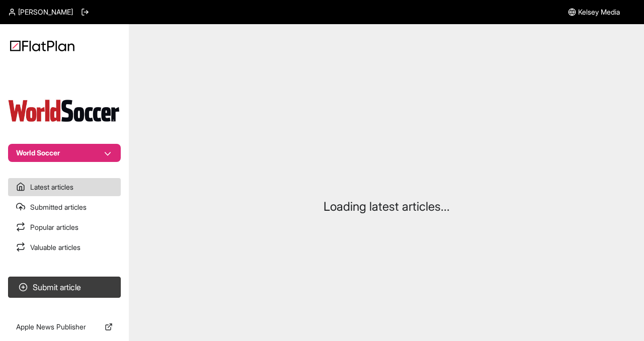 Image resolution: width=644 pixels, height=341 pixels. What do you see at coordinates (64, 327) in the screenshot?
I see `a: Apple News Publisher` at bounding box center [64, 327].